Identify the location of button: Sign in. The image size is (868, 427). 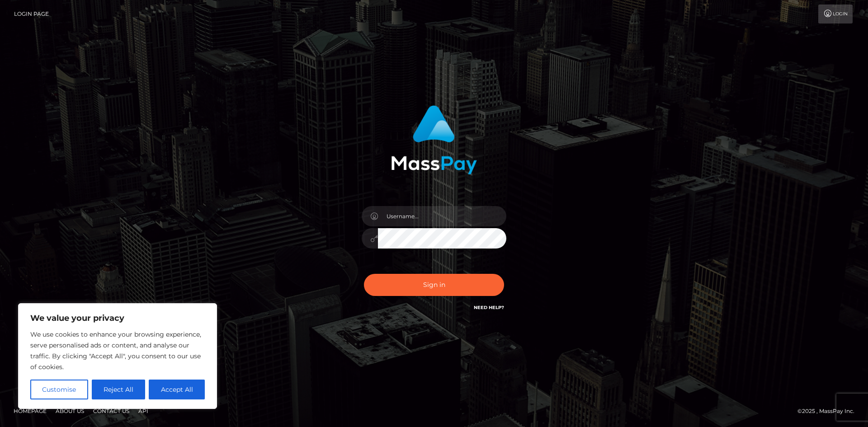
(434, 285).